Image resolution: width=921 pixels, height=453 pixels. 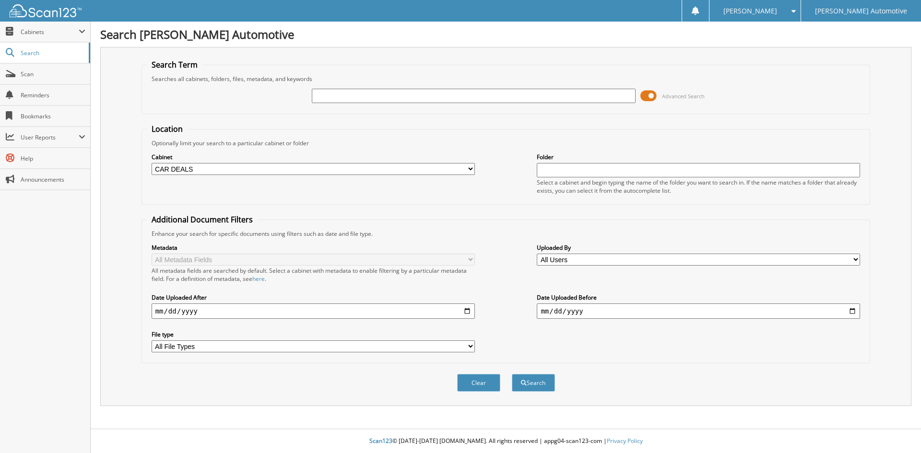 I want to click on label: Metadata, so click(x=313, y=248).